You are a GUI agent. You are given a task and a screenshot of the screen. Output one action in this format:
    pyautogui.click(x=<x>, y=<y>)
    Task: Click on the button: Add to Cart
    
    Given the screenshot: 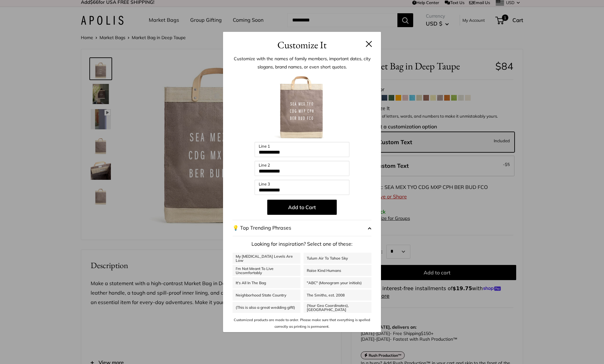 What is the action you would take?
    pyautogui.click(x=302, y=207)
    